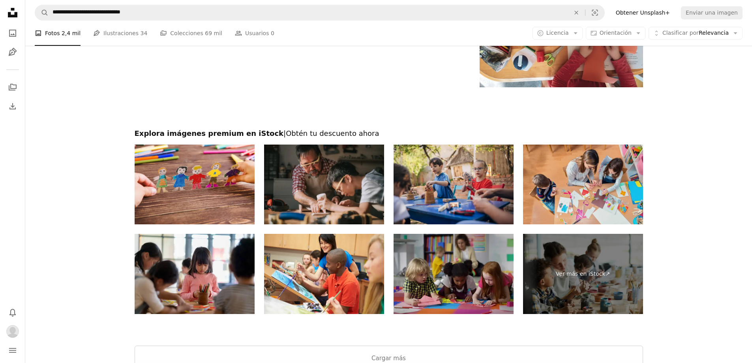 This screenshot has height=363, width=752. I want to click on span: | Obtén tu descuento ahora, so click(331, 133).